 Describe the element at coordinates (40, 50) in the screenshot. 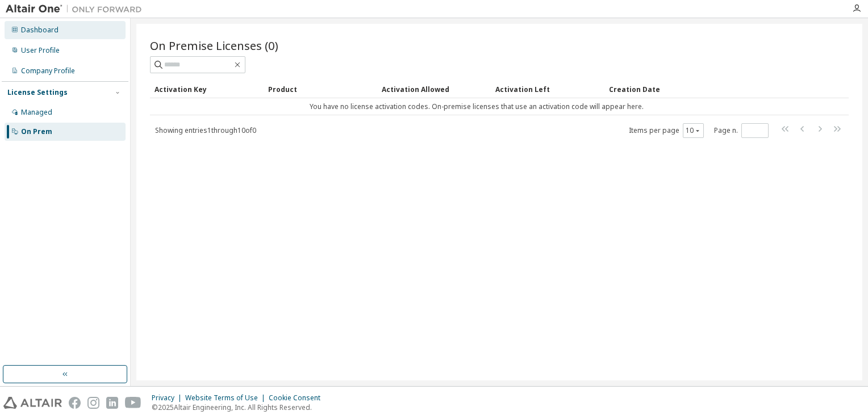

I see `div: User Profile` at that location.